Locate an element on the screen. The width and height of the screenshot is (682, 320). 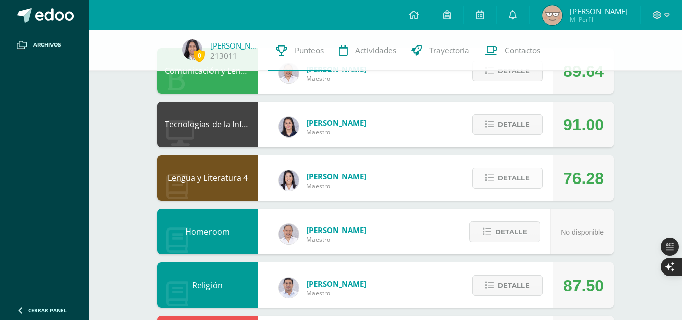
a: Punteos is located at coordinates (299, 50).